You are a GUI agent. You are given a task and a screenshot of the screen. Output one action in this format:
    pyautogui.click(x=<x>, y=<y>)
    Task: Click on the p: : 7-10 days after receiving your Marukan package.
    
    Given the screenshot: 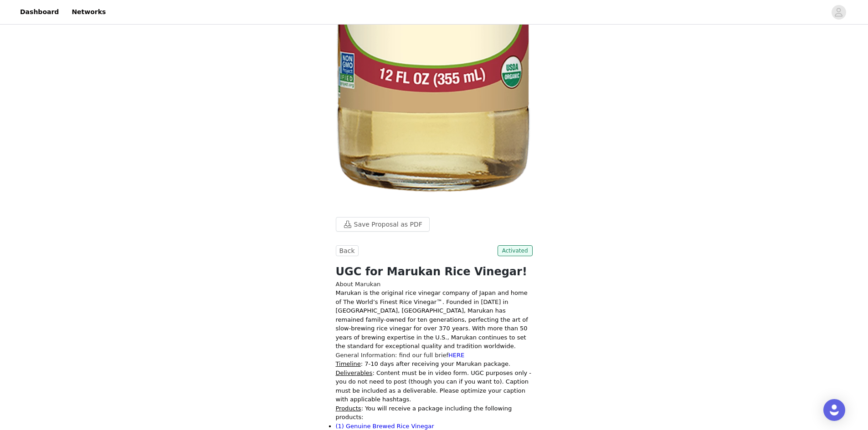 What is the action you would take?
    pyautogui.click(x=434, y=364)
    